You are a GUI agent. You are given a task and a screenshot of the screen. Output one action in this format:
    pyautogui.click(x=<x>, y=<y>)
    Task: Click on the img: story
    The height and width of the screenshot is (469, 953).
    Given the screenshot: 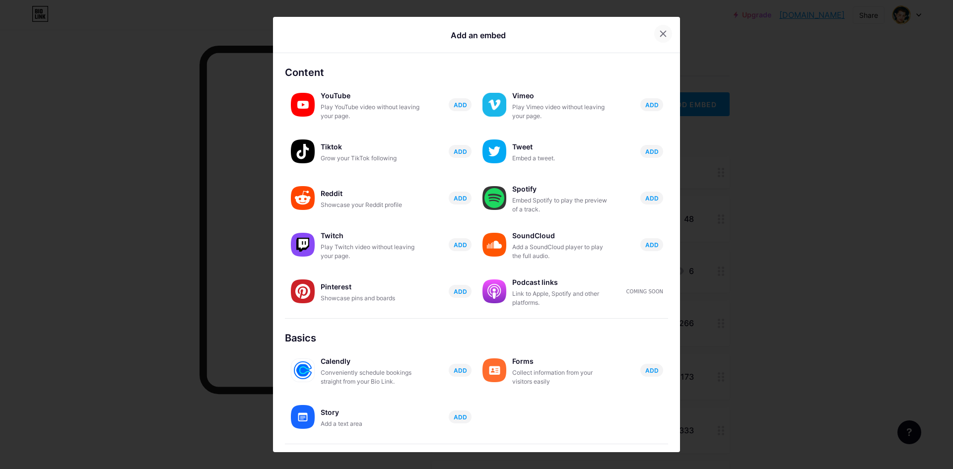 What is the action you would take?
    pyautogui.click(x=303, y=417)
    